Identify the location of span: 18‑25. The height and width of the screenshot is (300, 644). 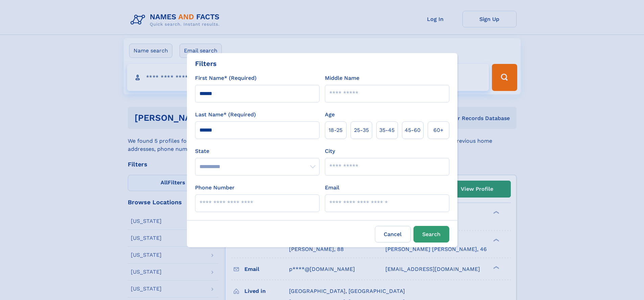
(335, 130).